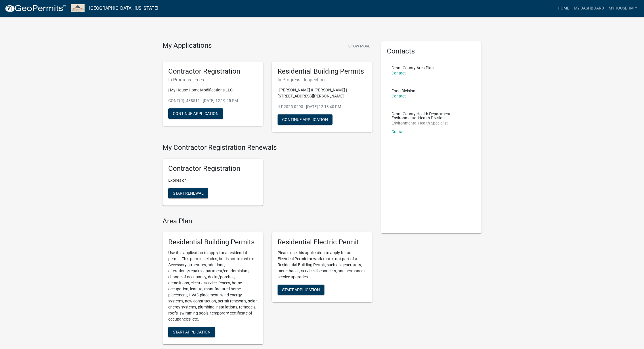 The image size is (644, 349). I want to click on h4: My Applications, so click(187, 46).